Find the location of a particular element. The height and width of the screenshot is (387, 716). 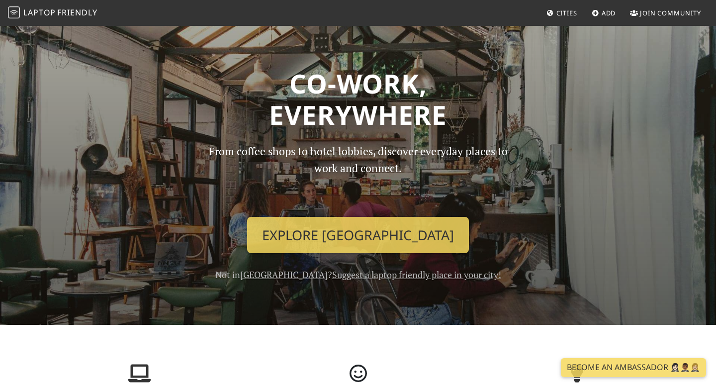

a: LaptopFriendly LaptopFriendly is located at coordinates (53, 13).